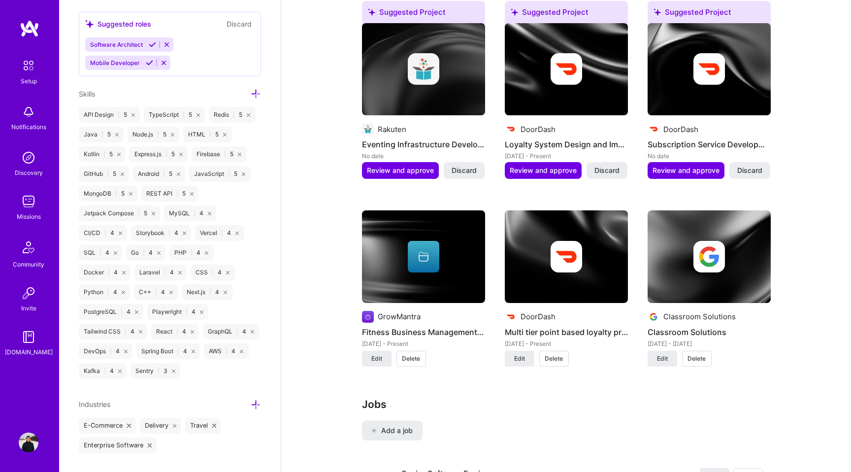 This screenshot has height=472, width=851. What do you see at coordinates (102, 154) in the screenshot?
I see `div: Kotlin 5` at bounding box center [102, 154].